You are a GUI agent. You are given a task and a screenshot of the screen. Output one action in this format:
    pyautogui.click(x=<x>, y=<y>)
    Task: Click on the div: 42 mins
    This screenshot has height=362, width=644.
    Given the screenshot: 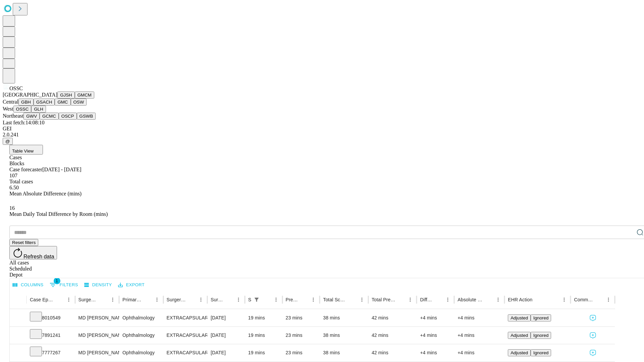 What is the action you would take?
    pyautogui.click(x=393, y=336)
    